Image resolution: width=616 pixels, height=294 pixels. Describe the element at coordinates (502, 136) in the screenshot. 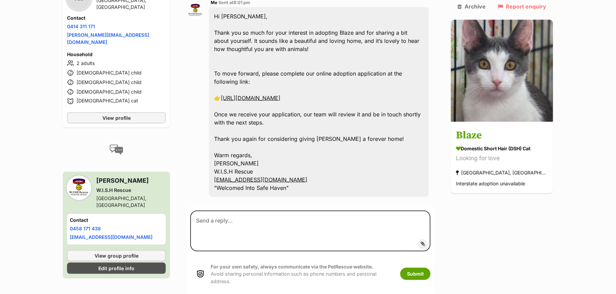

I see `h3: Blaze` at that location.